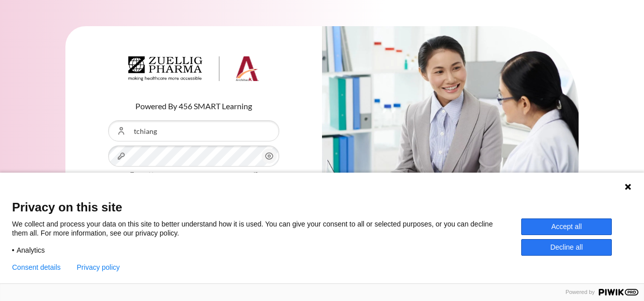 The image size is (644, 301). I want to click on button: Consent details, so click(36, 267).